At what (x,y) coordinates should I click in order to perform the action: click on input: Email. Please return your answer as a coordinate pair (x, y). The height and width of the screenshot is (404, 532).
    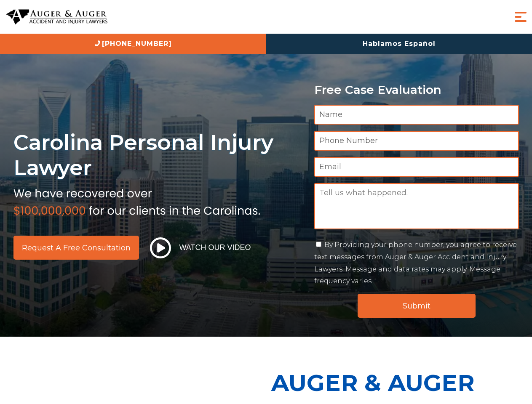
    Looking at the image, I should click on (417, 166).